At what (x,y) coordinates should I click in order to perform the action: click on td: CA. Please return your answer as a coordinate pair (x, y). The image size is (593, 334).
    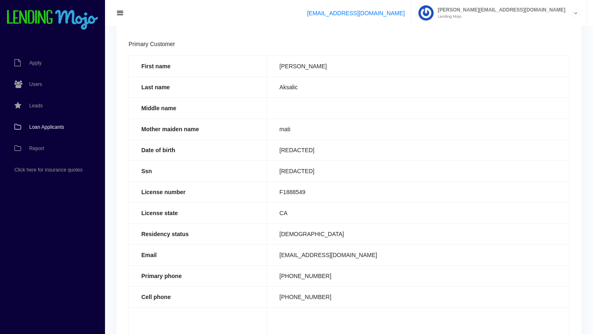
    Looking at the image, I should click on (418, 213).